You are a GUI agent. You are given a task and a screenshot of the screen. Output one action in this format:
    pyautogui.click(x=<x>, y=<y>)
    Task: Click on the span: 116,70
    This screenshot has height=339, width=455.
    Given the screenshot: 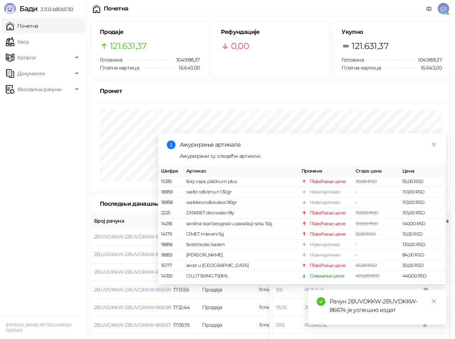 What is the action you would take?
    pyautogui.click(x=268, y=325)
    